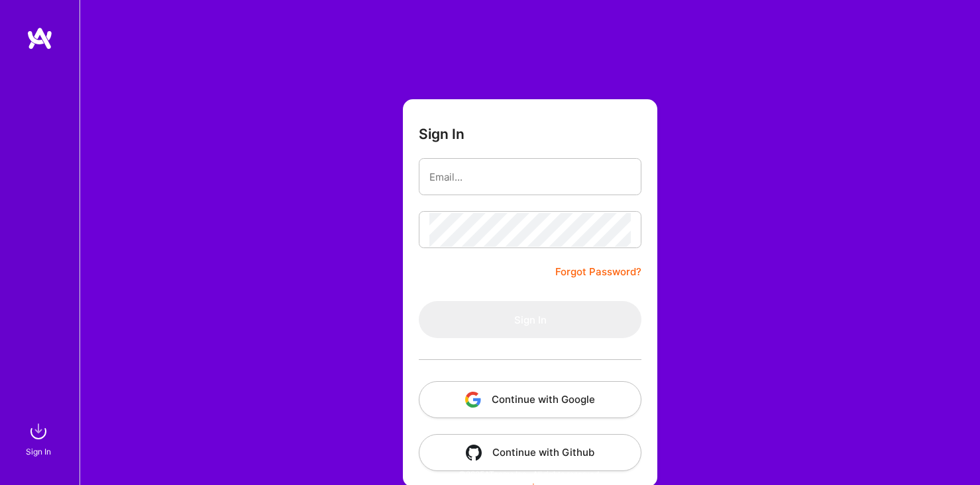 The image size is (980, 485). I want to click on input: Email..., so click(530, 177).